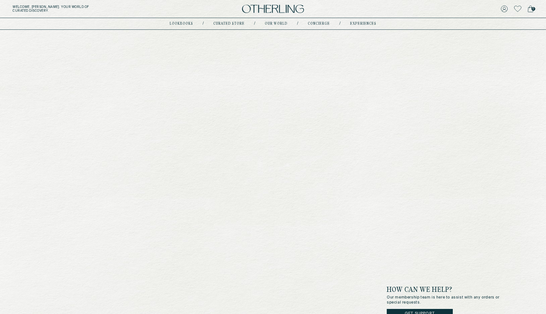 The height and width of the screenshot is (314, 546). I want to click on a: Our world, so click(276, 24).